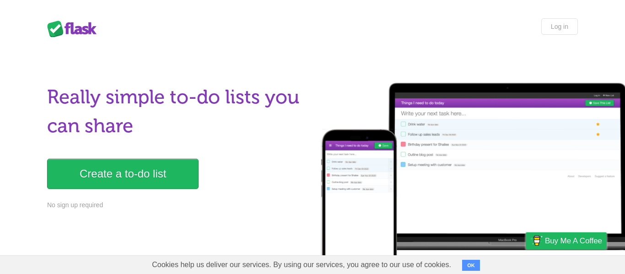  I want to click on p: No sign up required, so click(177, 205).